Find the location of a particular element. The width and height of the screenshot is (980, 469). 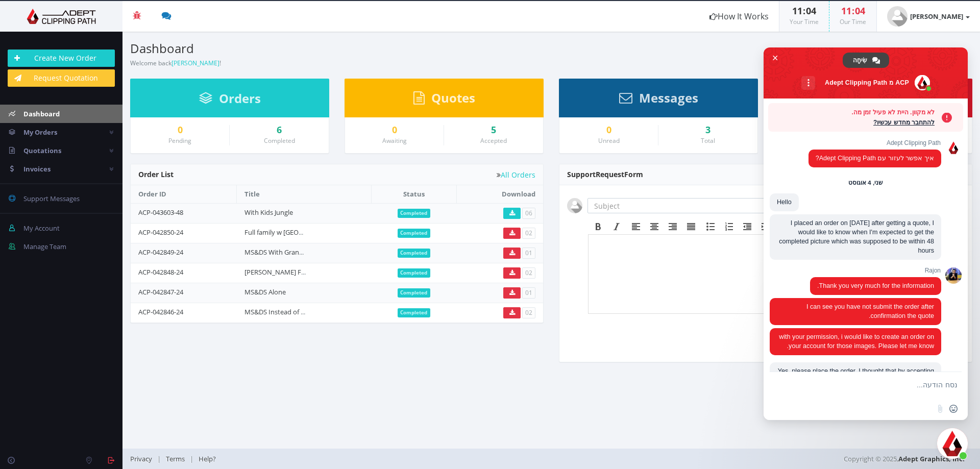

div: שני, 4 אוגוסט is located at coordinates (866, 183).